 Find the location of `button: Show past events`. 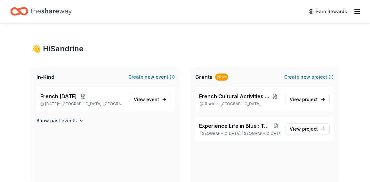

button: Show past events is located at coordinates (60, 120).